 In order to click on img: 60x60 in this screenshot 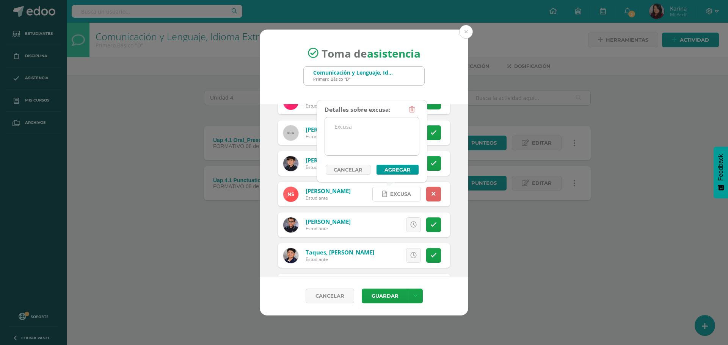, I will do `click(291, 133)`.